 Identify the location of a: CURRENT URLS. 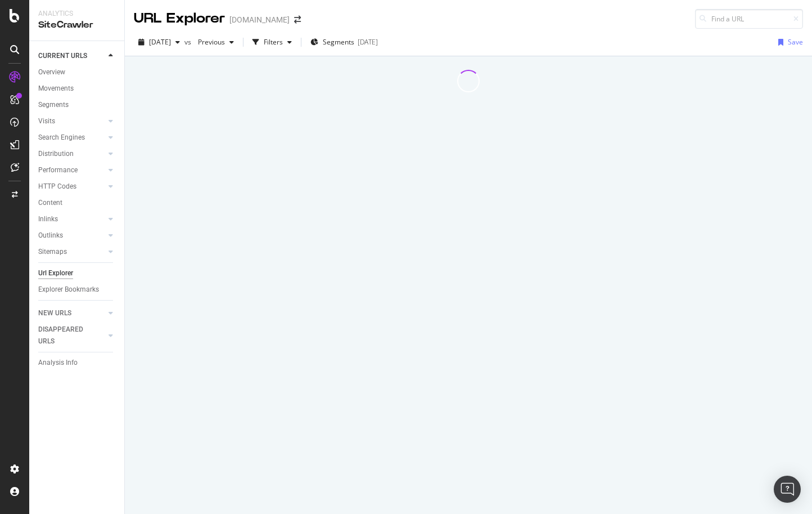
(72, 56).